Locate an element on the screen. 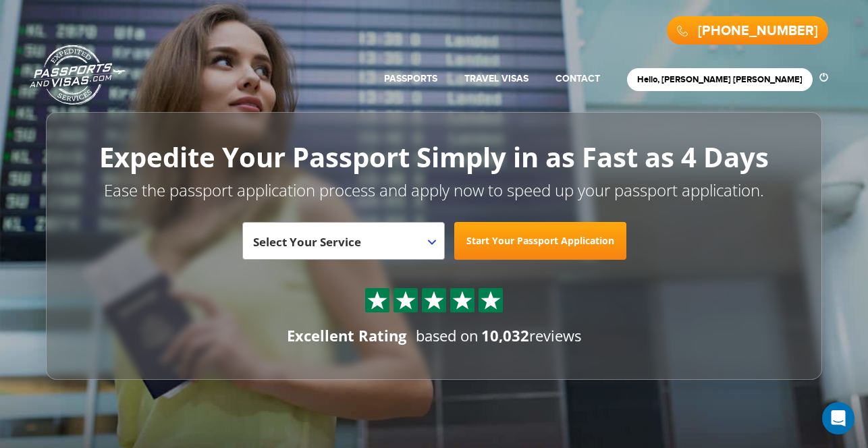 This screenshot has height=448, width=868. div: Open Intercom Messenger is located at coordinates (838, 418).